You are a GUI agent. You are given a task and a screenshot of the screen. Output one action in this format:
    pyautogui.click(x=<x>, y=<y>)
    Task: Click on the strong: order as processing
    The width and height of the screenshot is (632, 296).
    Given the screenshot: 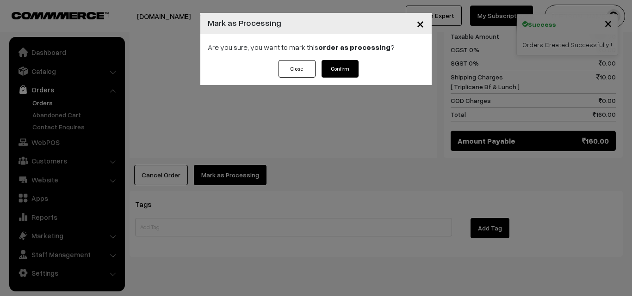 What is the action you would take?
    pyautogui.click(x=354, y=47)
    